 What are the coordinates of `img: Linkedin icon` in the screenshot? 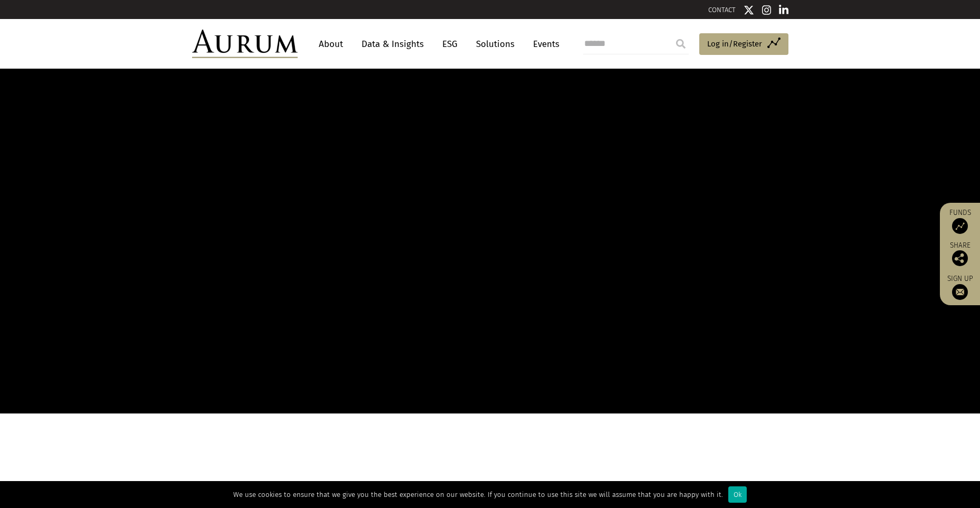 It's located at (784, 10).